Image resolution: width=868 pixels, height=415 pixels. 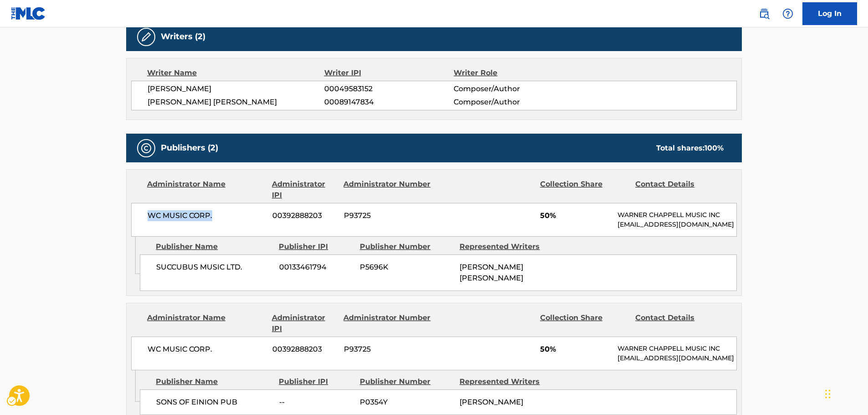 I want to click on h5: Writers (2), so click(x=183, y=37).